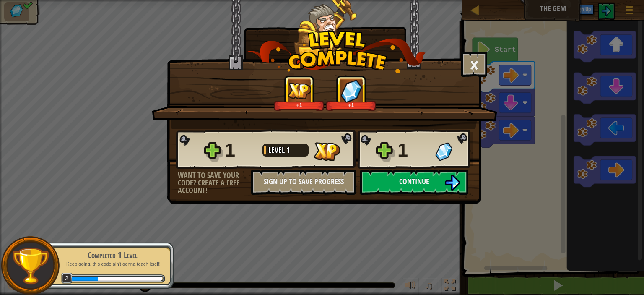 The image size is (644, 295). What do you see at coordinates (336, 52) in the screenshot?
I see `img: level_complete.png` at bounding box center [336, 52].